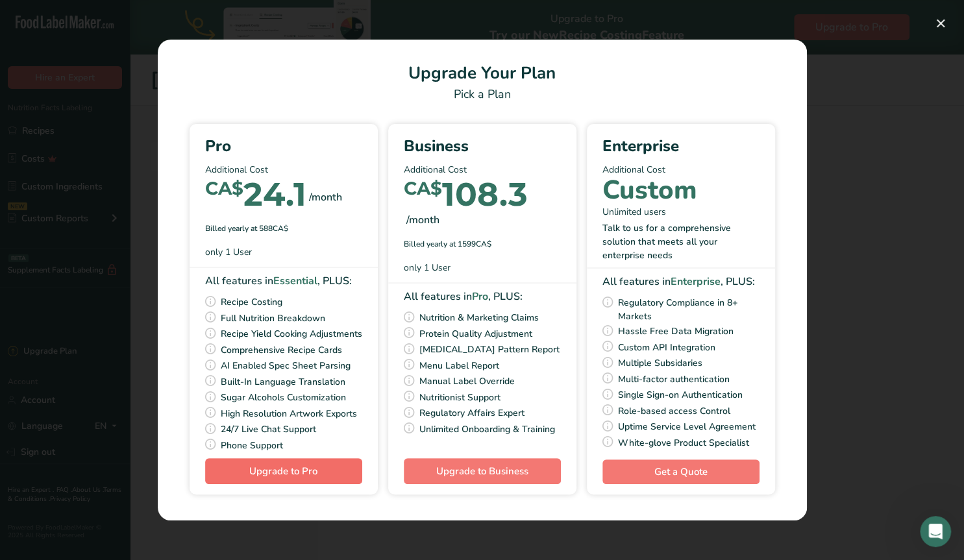  I want to click on span: Single Sign-on Authentication, so click(680, 395).